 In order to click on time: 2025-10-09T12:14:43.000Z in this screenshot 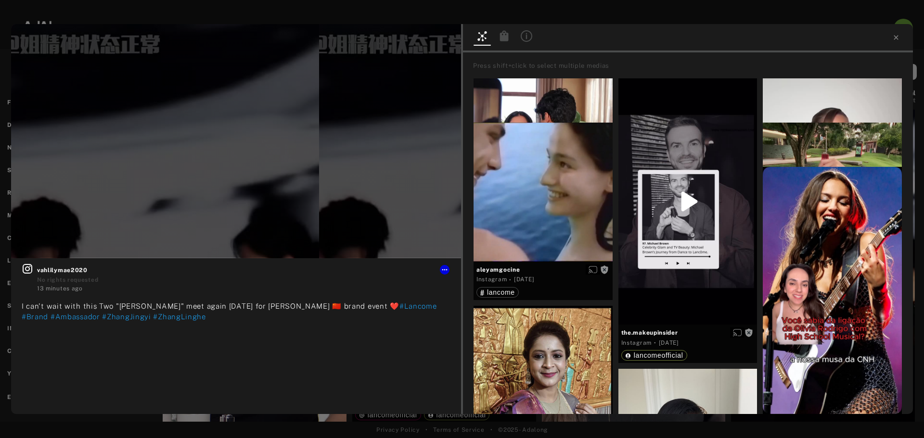, I will do `click(60, 289)`.